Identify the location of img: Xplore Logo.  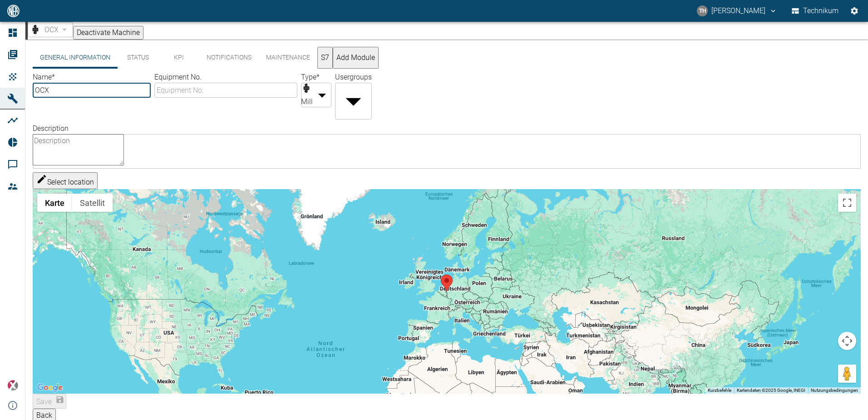
(13, 385).